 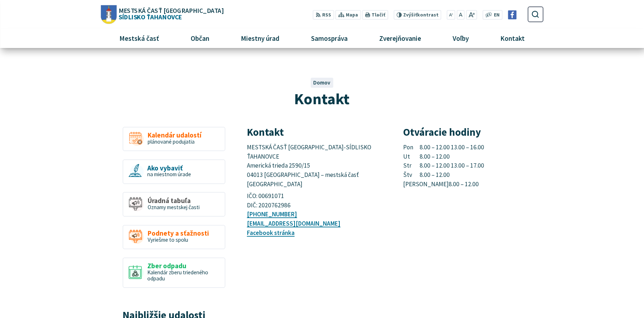 I want to click on span: Domov, so click(x=322, y=82).